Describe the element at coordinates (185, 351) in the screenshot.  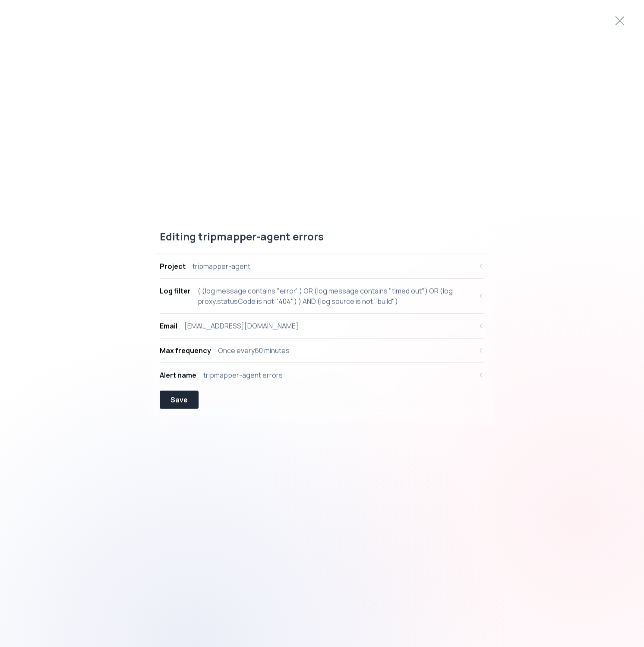
I see `div: Max frequency` at that location.